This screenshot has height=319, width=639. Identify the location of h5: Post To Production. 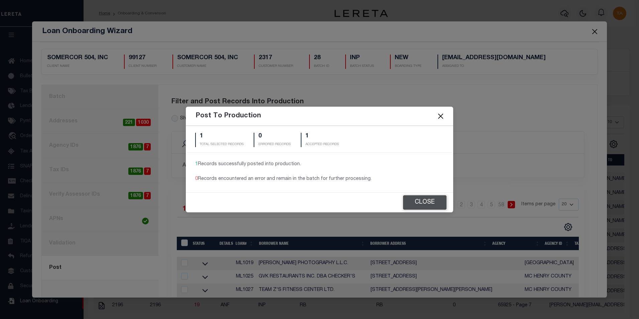
(228, 116).